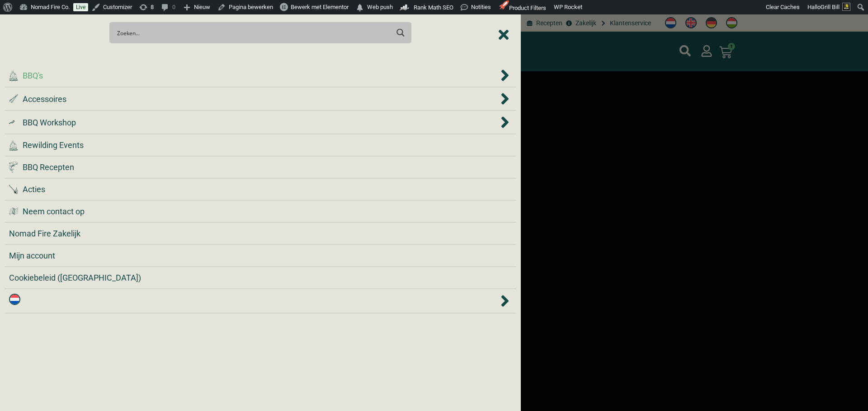 Image resolution: width=868 pixels, height=411 pixels. I want to click on a: Rewilding Events, so click(260, 145).